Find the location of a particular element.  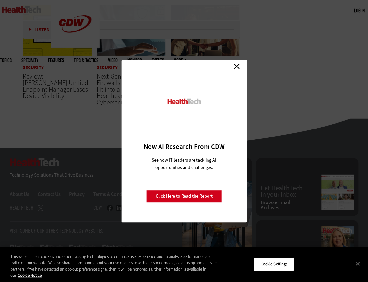

div: This website uses cookies and other tracking technologies to enhance user experience and to analy... is located at coordinates (116, 266).